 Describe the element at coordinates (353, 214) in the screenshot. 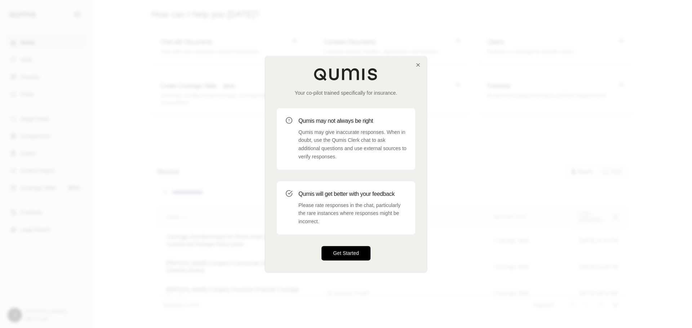

I see `p: Please rate responses in the chat, particularly the rare instances where responses might be incor...` at that location.